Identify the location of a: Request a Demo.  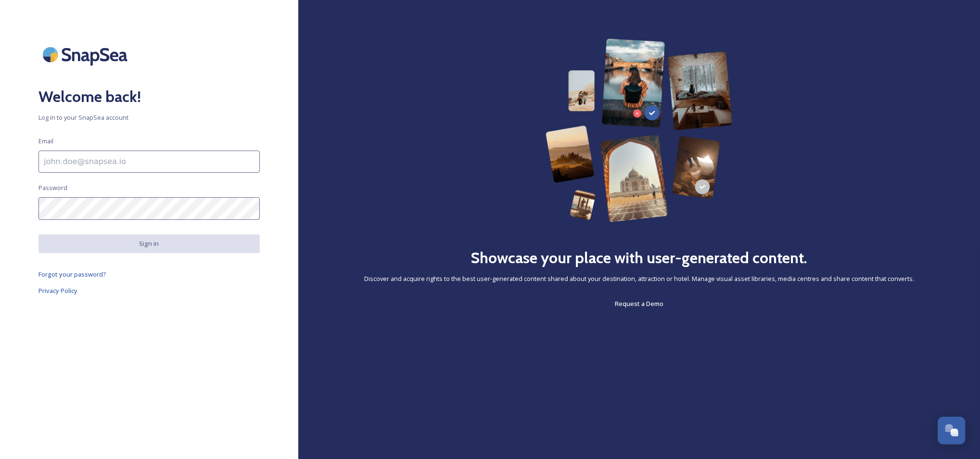
(639, 304).